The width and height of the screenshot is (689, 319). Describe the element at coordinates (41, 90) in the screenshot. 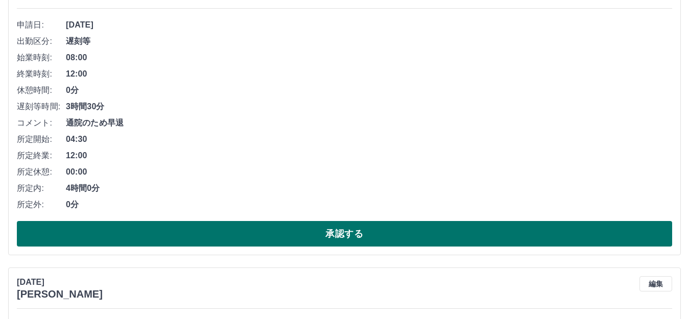

I see `span: 休憩時間:` at that location.